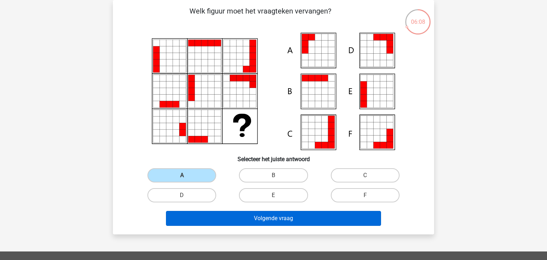 This screenshot has height=260, width=547. Describe the element at coordinates (274, 219) in the screenshot. I see `button: Volgende vraag` at that location.